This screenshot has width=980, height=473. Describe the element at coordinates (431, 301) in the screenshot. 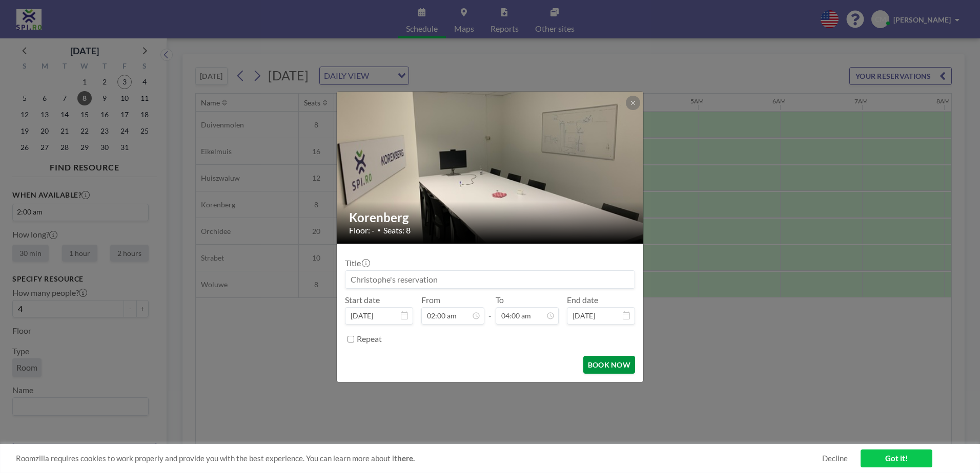

I see `label: From` at that location.